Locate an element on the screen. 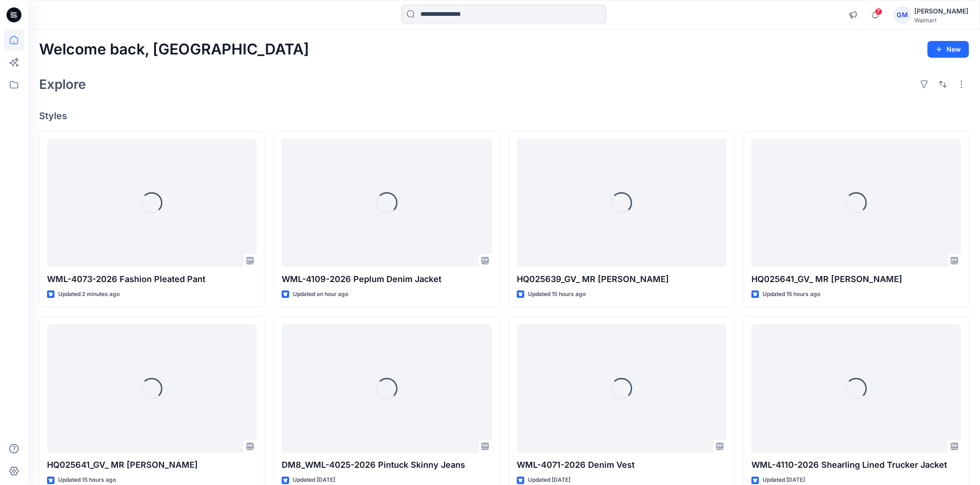 Image resolution: width=980 pixels, height=485 pixels. p: WML-4071-2026 Denim Vest is located at coordinates (622, 465).